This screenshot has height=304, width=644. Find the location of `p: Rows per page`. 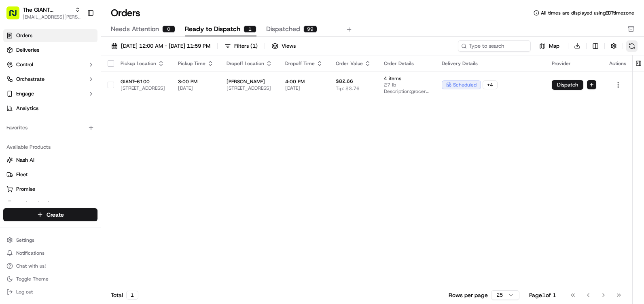

p: Rows per page is located at coordinates (468, 295).